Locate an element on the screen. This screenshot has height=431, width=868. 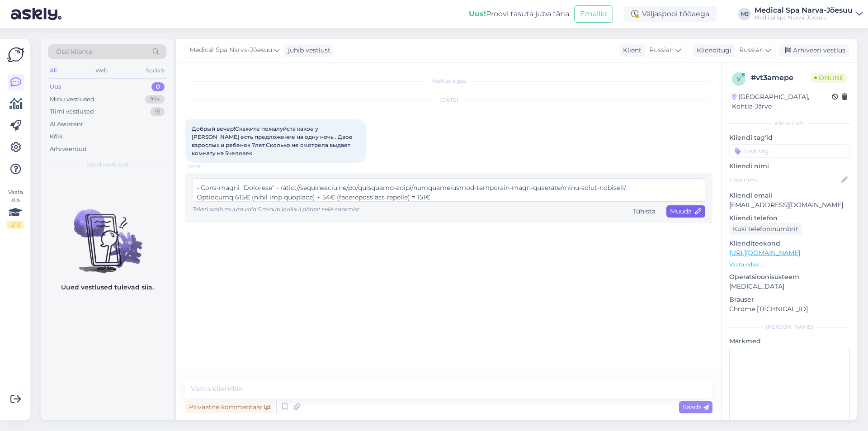
div: # vt3amepe is located at coordinates (781, 77).